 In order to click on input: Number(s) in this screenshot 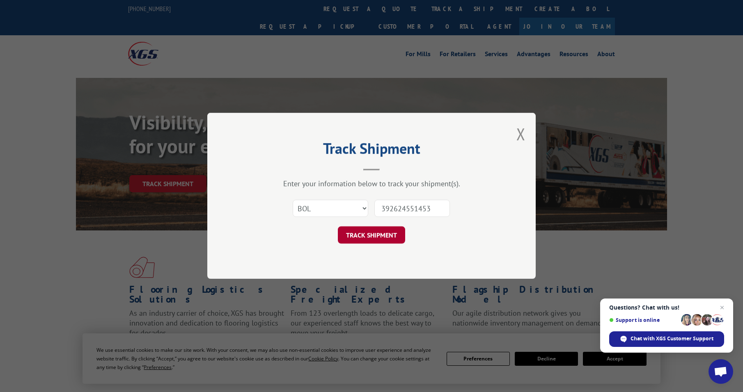, I will do `click(412, 209)`.